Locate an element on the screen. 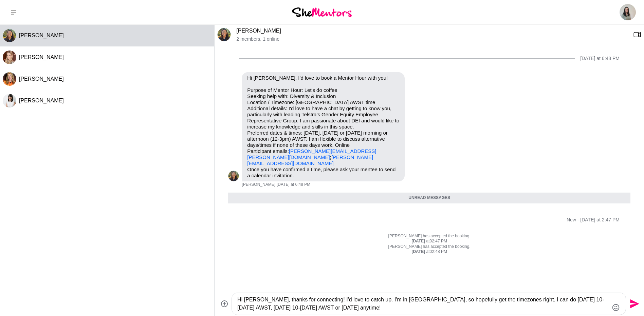  img: Fiona Spink is located at coordinates (628, 12).